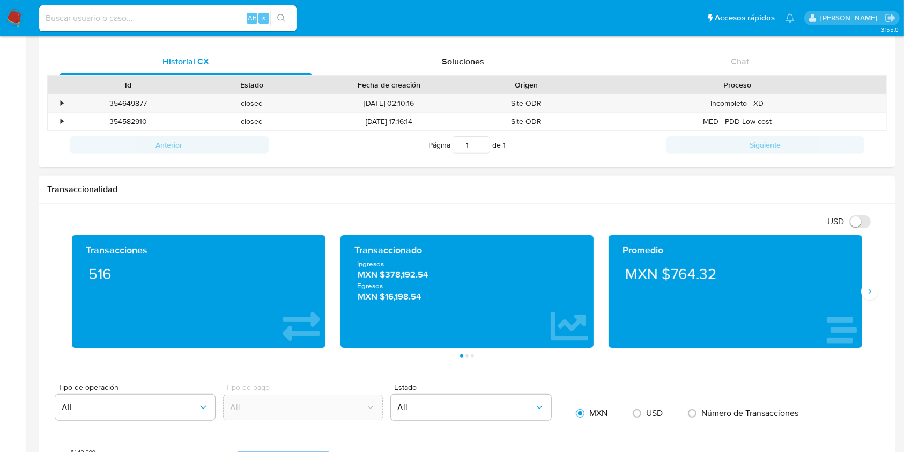  What do you see at coordinates (389, 85) in the screenshot?
I see `div: Fecha de creación` at bounding box center [389, 85].